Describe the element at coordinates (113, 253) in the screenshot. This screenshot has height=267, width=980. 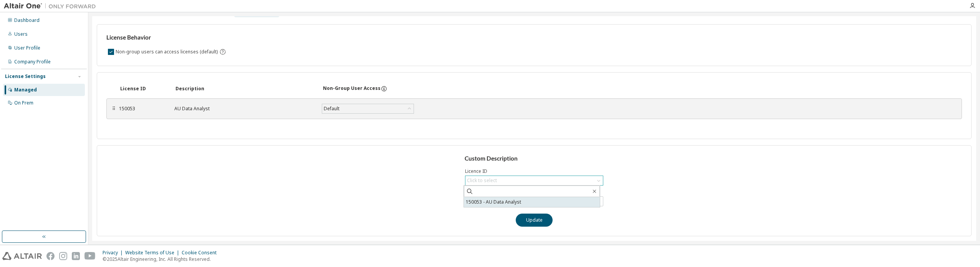
I see `div: Privacy` at that location.